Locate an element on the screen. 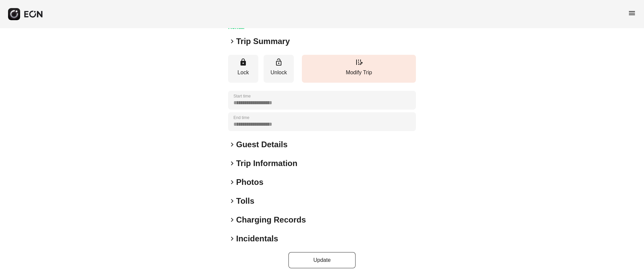  span: edit_road is located at coordinates (359, 62).